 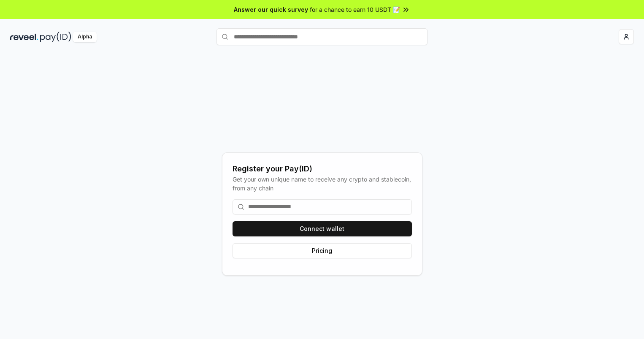 What do you see at coordinates (56, 37) in the screenshot?
I see `img: pay_id` at bounding box center [56, 37].